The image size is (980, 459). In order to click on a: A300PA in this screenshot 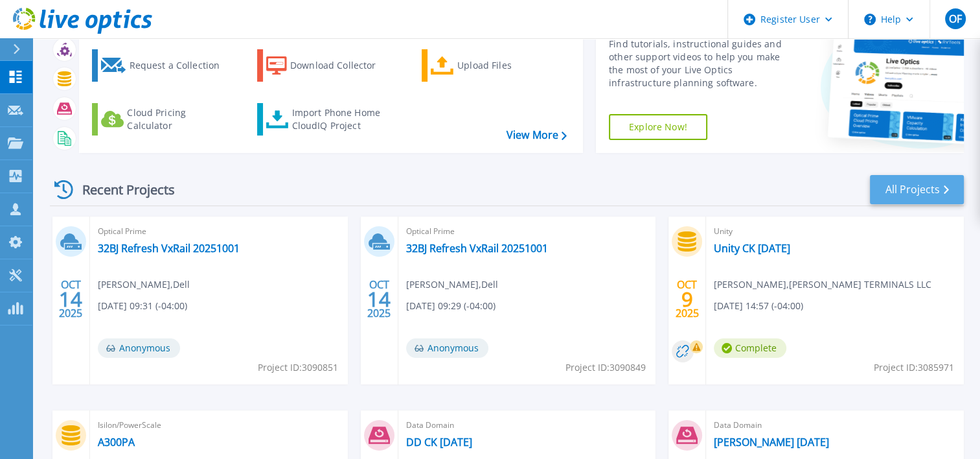, I will do `click(116, 442)`.